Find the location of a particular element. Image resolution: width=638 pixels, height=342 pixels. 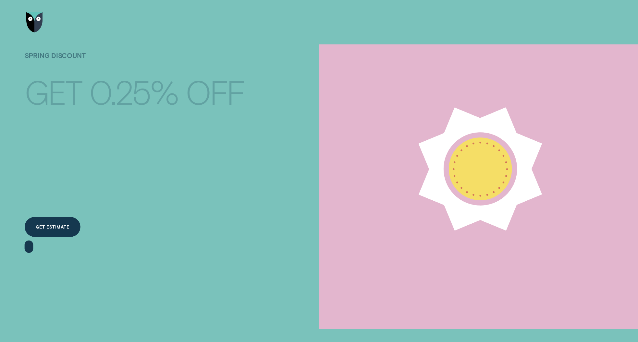

div: 0.25% is located at coordinates (134, 92).